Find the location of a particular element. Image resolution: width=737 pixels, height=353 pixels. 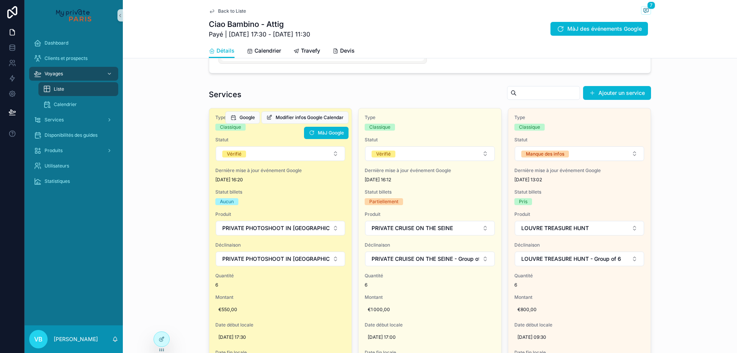

button: MàJ Google is located at coordinates (326, 133).